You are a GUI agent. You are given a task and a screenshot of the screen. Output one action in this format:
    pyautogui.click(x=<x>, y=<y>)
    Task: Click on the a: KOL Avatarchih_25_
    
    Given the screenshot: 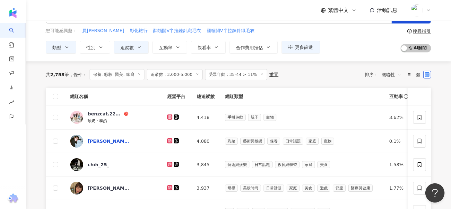 What is the action you would take?
    pyautogui.click(x=114, y=164)
    